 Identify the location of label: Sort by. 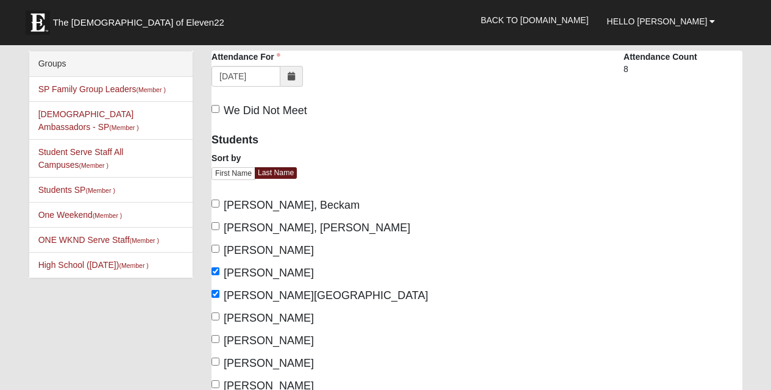
(226, 158).